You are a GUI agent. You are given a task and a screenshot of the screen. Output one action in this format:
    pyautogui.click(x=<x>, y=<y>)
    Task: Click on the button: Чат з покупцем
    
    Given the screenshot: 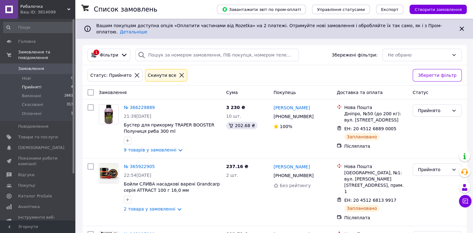 What is the action you would take?
    pyautogui.click(x=466, y=201)
    